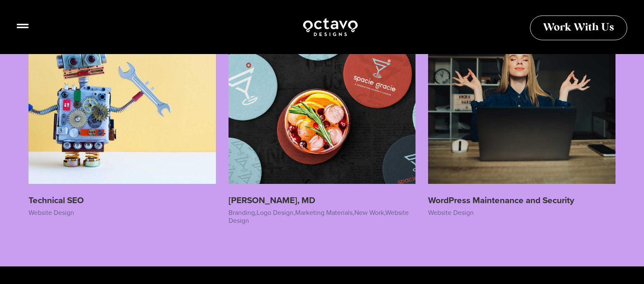 The height and width of the screenshot is (284, 644). I want to click on span: New Work, so click(369, 212).